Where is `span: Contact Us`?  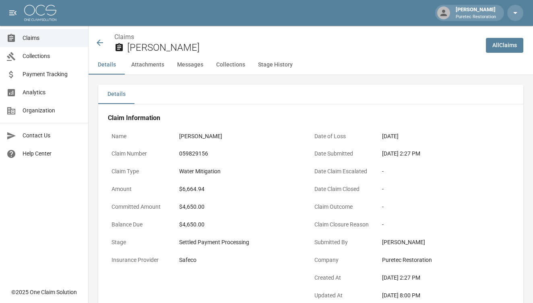 span: Contact Us is located at coordinates (52, 135).